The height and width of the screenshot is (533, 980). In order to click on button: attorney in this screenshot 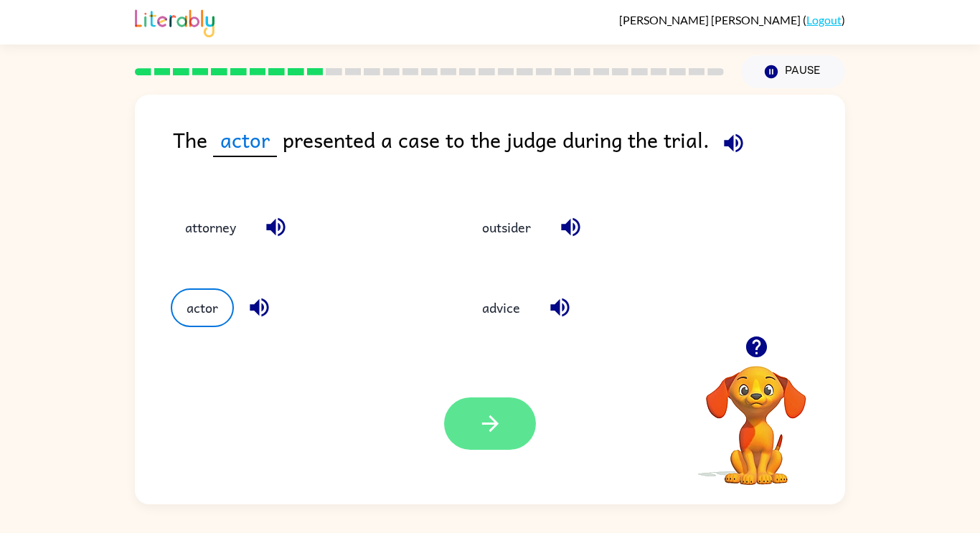, I will do `click(211, 227)`.